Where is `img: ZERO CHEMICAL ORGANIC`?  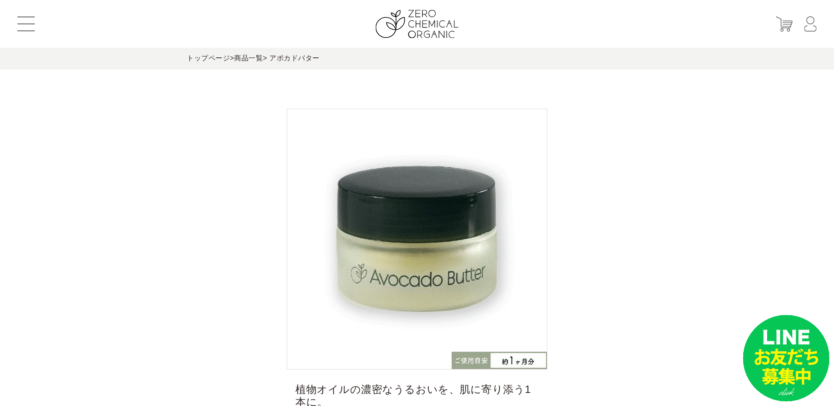 img: ZERO CHEMICAL ORGANIC is located at coordinates (417, 24).